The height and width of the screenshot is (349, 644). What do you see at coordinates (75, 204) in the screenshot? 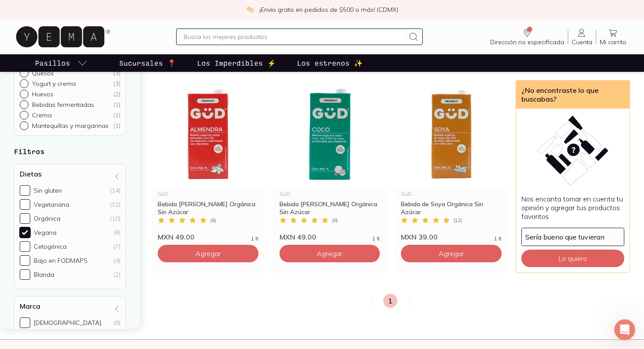
I see `div: Ya formas parte de nuestra comunidad, estarás recibiendo por mail todas nuestras novedades.` at bounding box center [75, 204].